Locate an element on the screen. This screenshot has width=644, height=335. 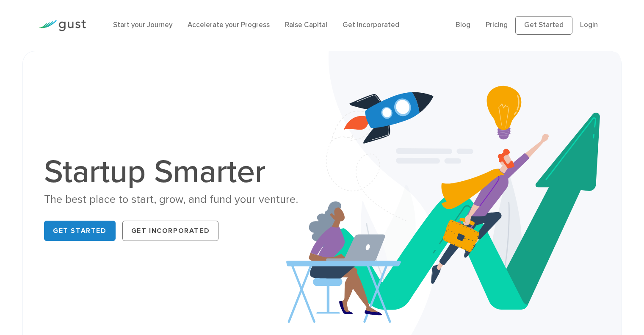
h1: Startup Smarter is located at coordinates (180, 172).